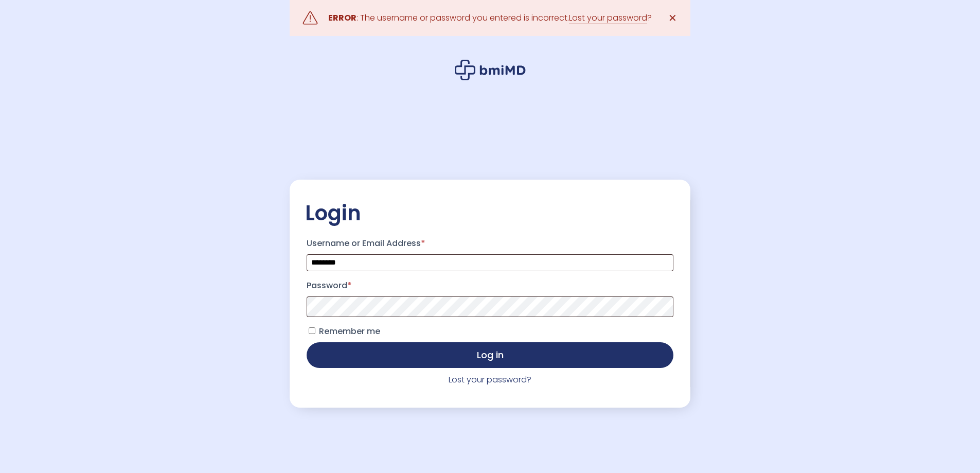 The height and width of the screenshot is (473, 980). Describe the element at coordinates (490, 355) in the screenshot. I see `button: Log in` at that location.